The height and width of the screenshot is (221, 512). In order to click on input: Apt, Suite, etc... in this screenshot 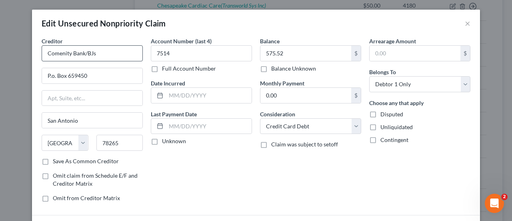, I will do `click(92, 98)`.